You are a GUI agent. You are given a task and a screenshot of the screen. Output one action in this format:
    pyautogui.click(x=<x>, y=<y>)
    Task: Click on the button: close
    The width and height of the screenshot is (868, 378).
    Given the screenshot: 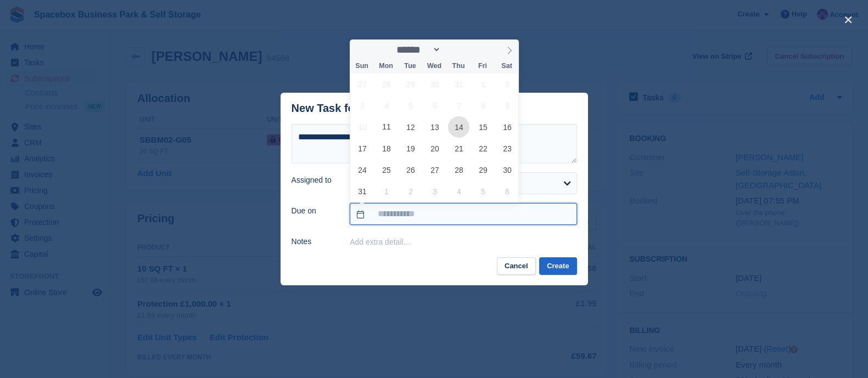 What is the action you would take?
    pyautogui.click(x=848, y=19)
    